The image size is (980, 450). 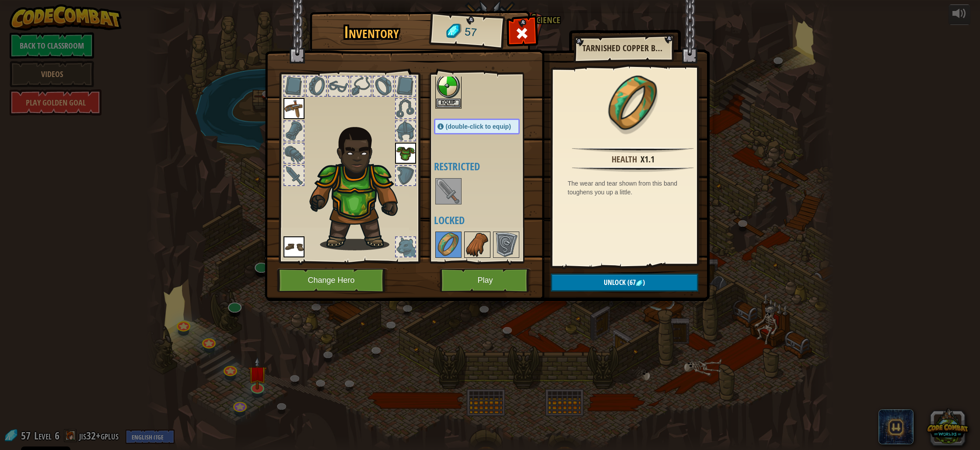 What do you see at coordinates (640, 283) in the screenshot?
I see `img: gem.png` at bounding box center [640, 283].